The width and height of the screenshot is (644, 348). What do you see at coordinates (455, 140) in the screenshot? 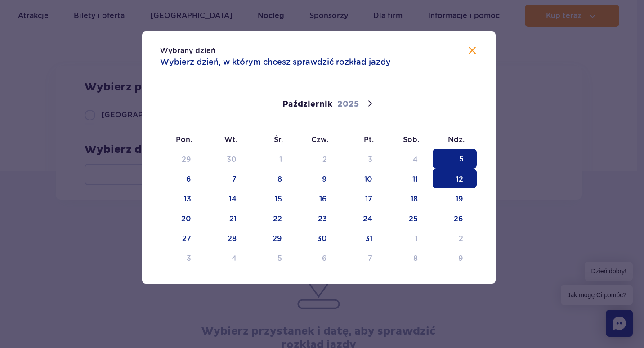
I see `span: Ndz.` at bounding box center [455, 140].